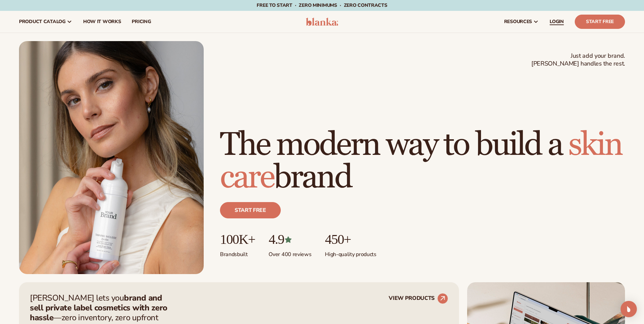 Image resolution: width=644 pixels, height=324 pixels. What do you see at coordinates (422, 161) in the screenshot?
I see `h1: The modern way to build a brand` at bounding box center [422, 161].